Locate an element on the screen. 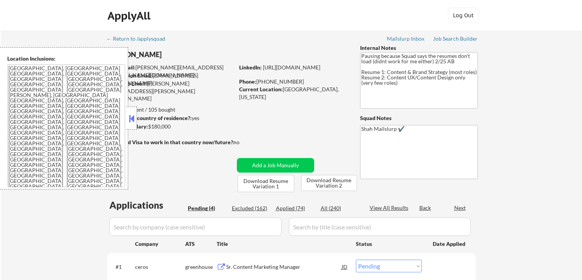 This screenshot has width=582, height=280. button: Log Out is located at coordinates (464, 15).